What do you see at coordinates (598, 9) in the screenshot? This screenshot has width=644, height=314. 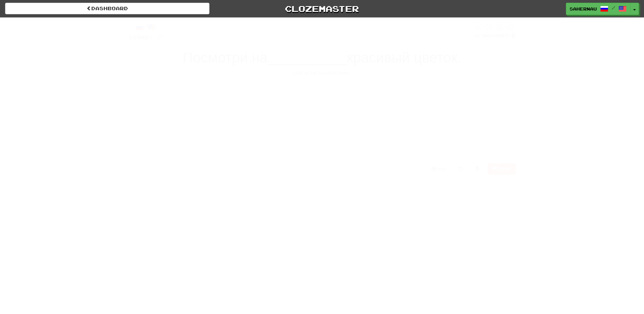 I see `a: sahernau /` at bounding box center [598, 9].